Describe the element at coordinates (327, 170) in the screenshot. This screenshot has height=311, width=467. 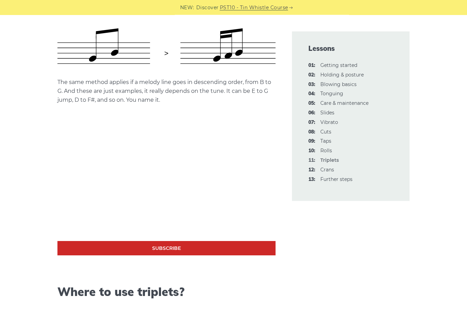
I see `a: 12:Crans` at that location.